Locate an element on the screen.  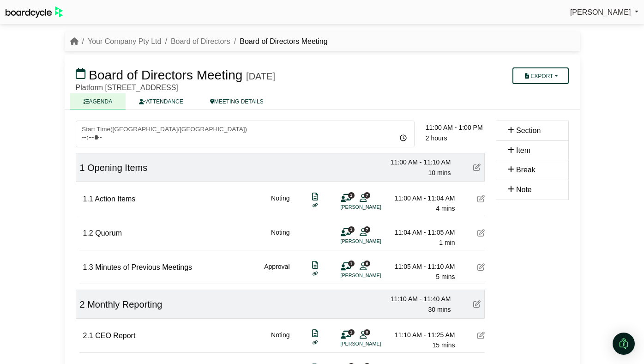
a: Board of Directors is located at coordinates (200, 41).